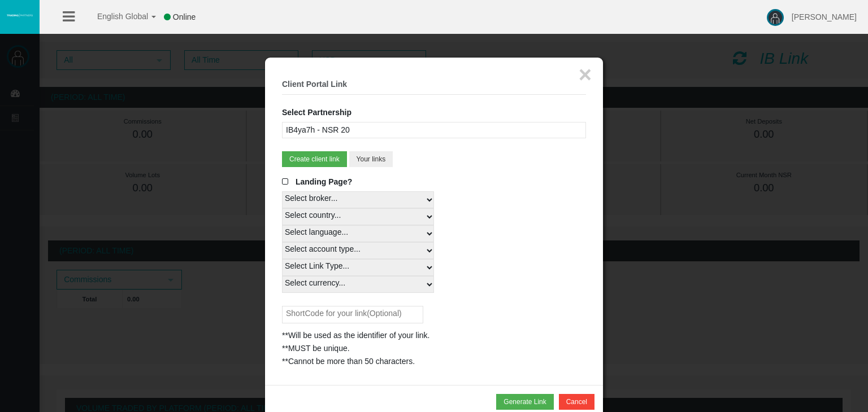 Image resolution: width=868 pixels, height=412 pixels. What do you see at coordinates (434, 361) in the screenshot?
I see `div: **Cannot be more than 50 characters.` at bounding box center [434, 361].